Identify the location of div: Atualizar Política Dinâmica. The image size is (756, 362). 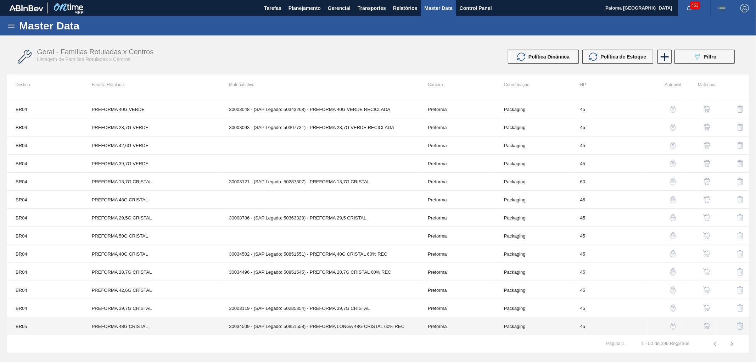
(545, 57).